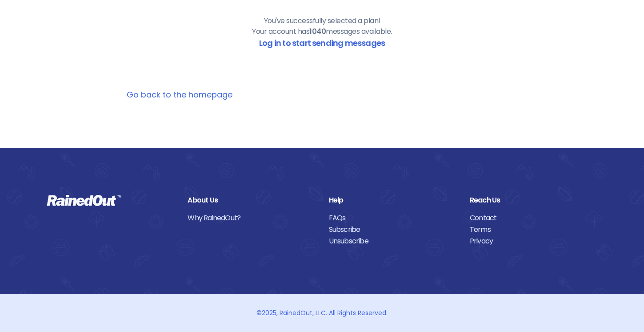 The height and width of the screenshot is (332, 644). I want to click on a: Why RainedOut?, so click(251, 218).